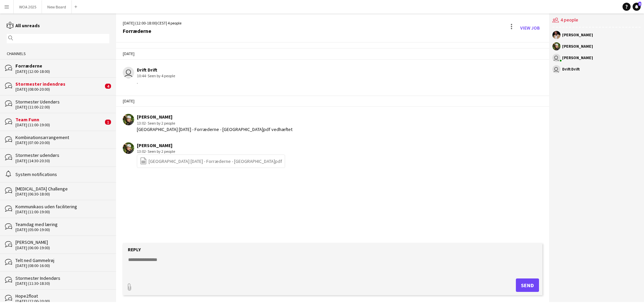  I want to click on div: 10:44, so click(156, 76).